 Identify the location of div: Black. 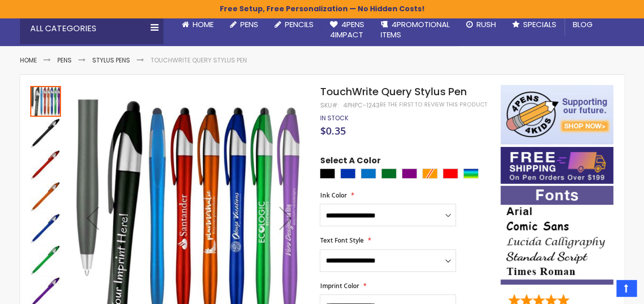
(327, 173).